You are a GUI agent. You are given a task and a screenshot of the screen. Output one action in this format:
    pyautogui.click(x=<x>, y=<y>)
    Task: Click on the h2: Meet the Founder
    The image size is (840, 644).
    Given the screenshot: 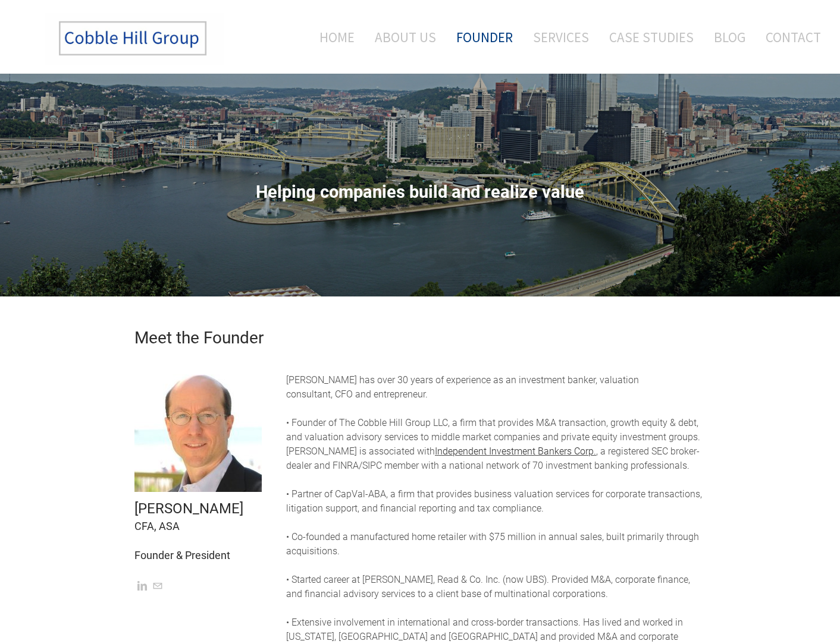 What is the action you would take?
    pyautogui.click(x=420, y=338)
    